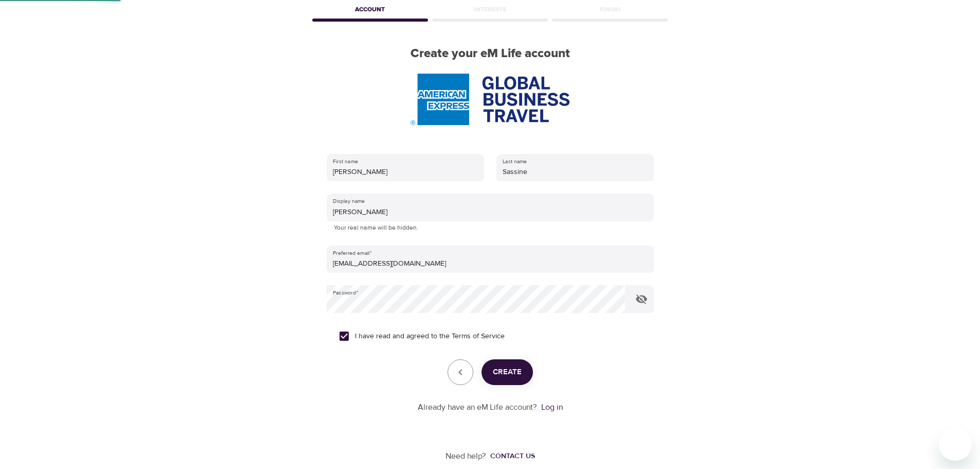  Describe the element at coordinates (477, 336) in the screenshot. I see `a: Terms of Service` at that location.